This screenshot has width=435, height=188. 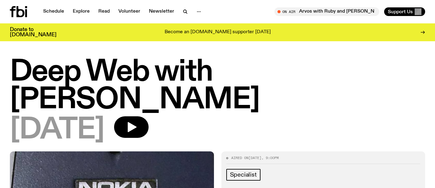 What do you see at coordinates (162, 12) in the screenshot?
I see `a: Newsletter` at bounding box center [162, 12].